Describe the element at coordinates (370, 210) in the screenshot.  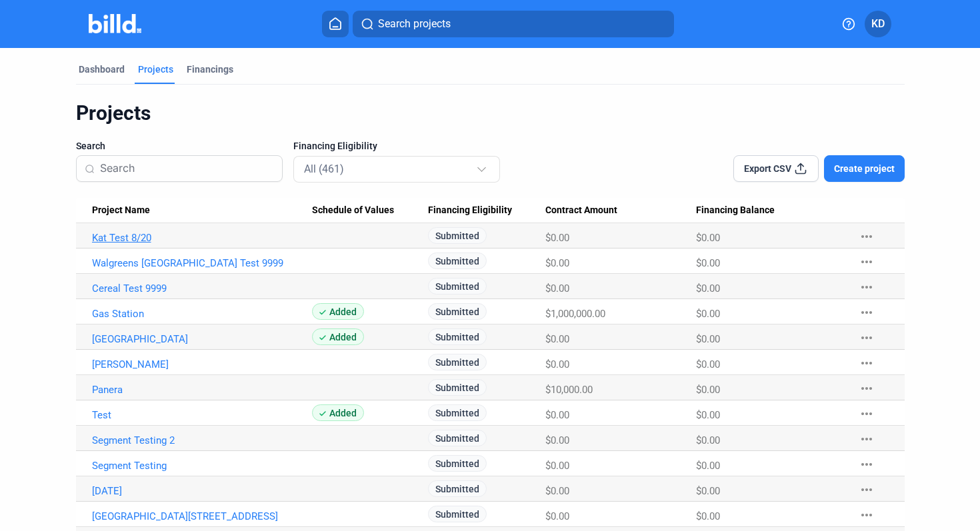
I see `div: Schedule of Values` at that location.